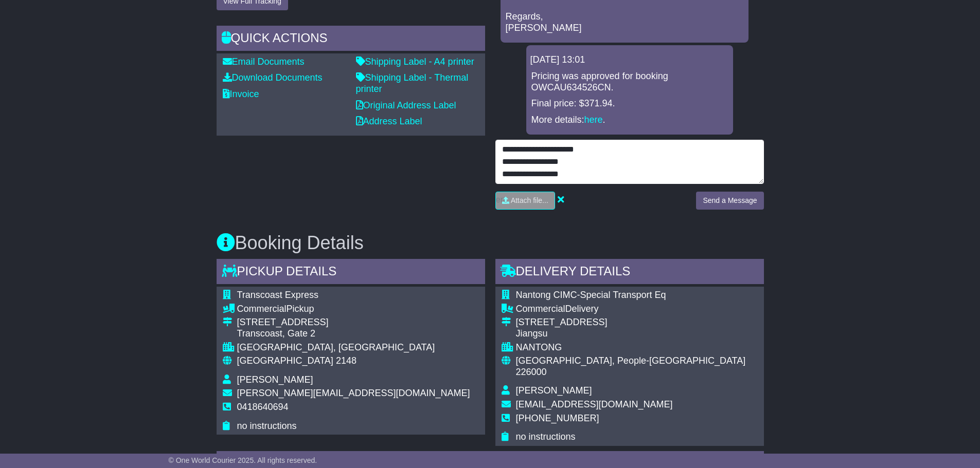 Image resolution: width=980 pixels, height=468 pixels. I want to click on span: Nantong CIMC-Special Transport Eq, so click(591, 295).